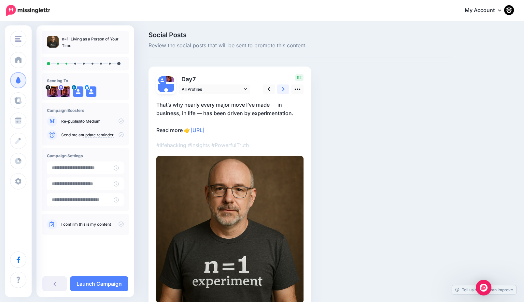 This screenshot has width=524, height=302. What do you see at coordinates (300, 46) in the screenshot?
I see `span: Review the social posts that will be sent to promote this content.` at bounding box center [300, 46].